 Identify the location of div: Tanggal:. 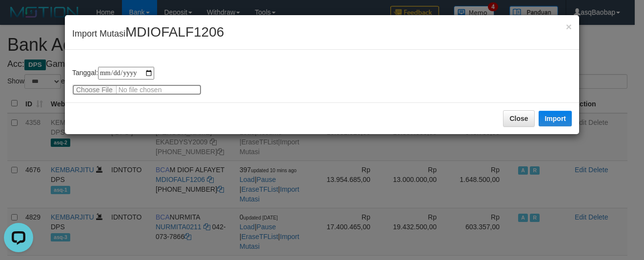
(322, 81).